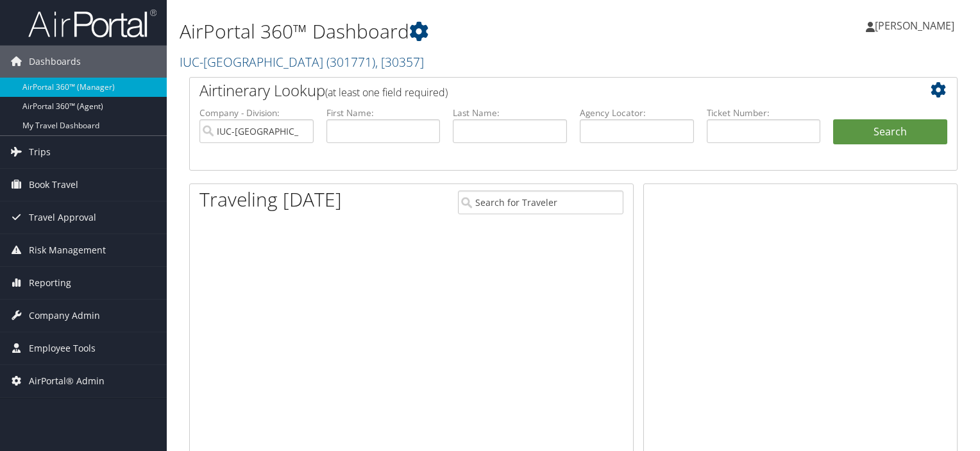 The image size is (980, 451). Describe the element at coordinates (256, 113) in the screenshot. I see `label: Company - Division:` at that location.